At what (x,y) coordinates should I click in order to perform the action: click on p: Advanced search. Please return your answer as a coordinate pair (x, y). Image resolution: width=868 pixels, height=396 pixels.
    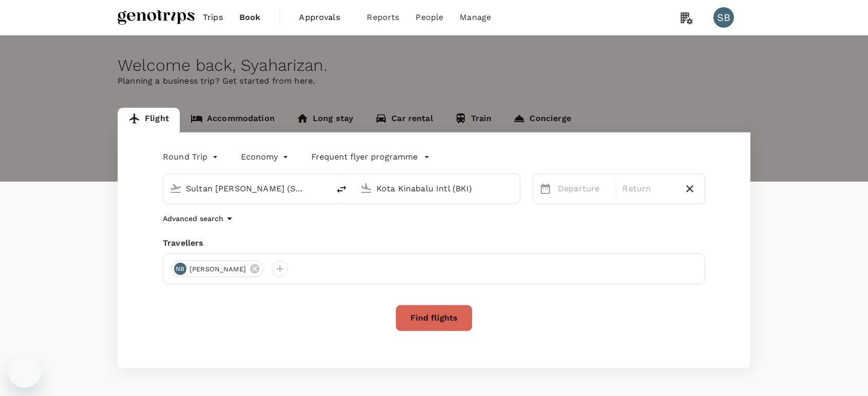
    Looking at the image, I should click on (193, 219).